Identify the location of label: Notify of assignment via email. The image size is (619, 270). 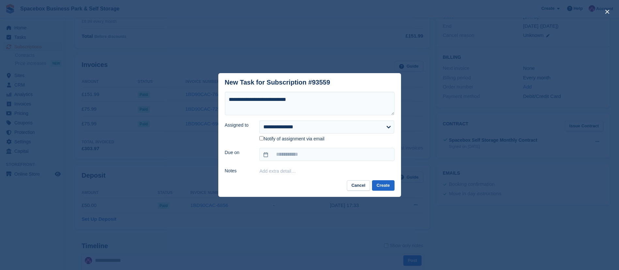
(292, 139).